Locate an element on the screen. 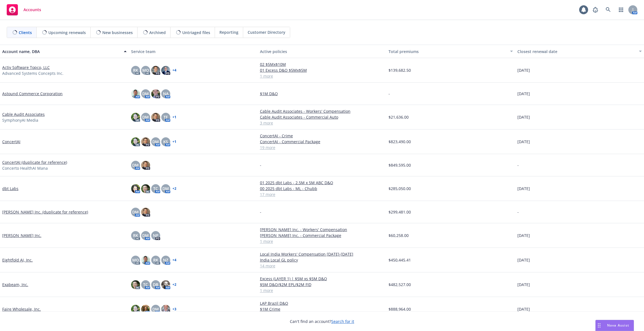  div: Closest renewal date is located at coordinates (576, 51).